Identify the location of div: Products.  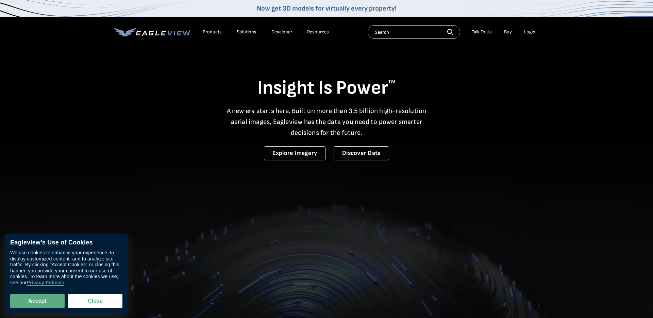
(212, 32).